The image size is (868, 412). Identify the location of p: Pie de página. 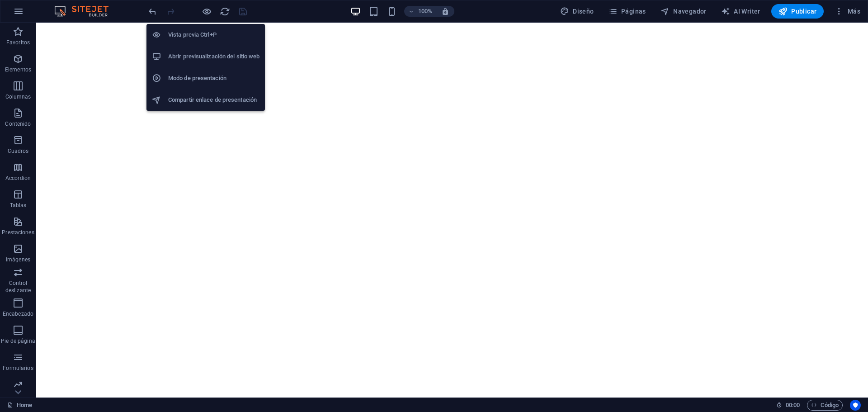
(18, 341).